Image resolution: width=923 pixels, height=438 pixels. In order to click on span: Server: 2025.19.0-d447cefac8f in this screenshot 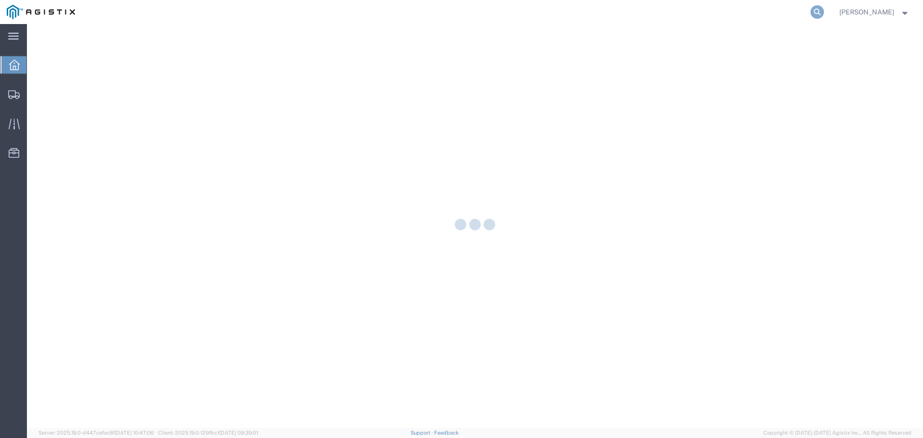, I will do `click(96, 433)`.